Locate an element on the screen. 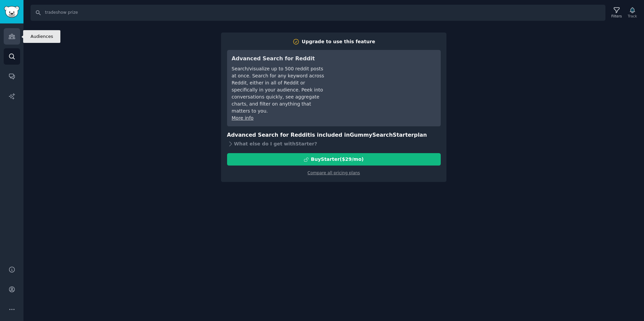  a: Compare all pricing plans is located at coordinates (334, 173).